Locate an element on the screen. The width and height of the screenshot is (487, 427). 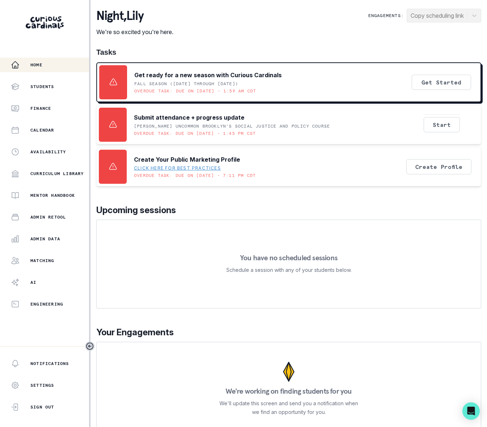
p: You have no scheduled sessions is located at coordinates (289, 258).